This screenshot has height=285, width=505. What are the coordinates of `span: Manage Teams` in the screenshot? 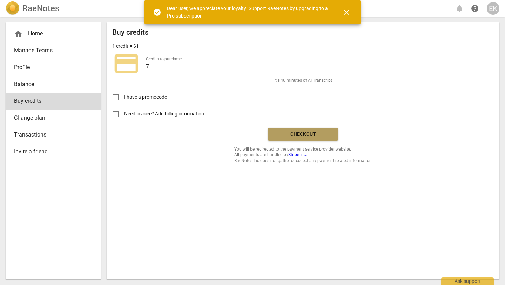 It's located at (51, 51).